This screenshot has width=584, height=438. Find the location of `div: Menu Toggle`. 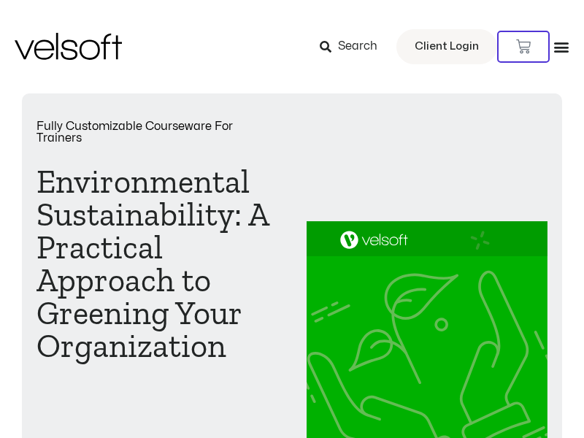

div: Menu Toggle is located at coordinates (562, 47).